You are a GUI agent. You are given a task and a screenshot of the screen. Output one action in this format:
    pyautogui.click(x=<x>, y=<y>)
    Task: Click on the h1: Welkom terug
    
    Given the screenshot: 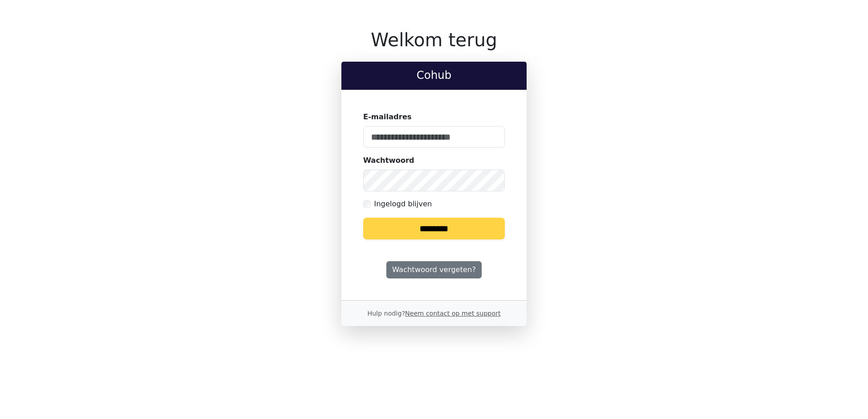 What is the action you would take?
    pyautogui.click(x=434, y=40)
    